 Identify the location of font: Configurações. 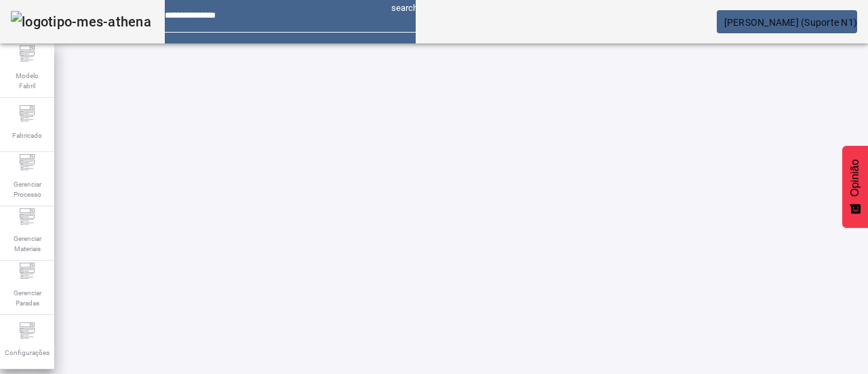
(27, 353).